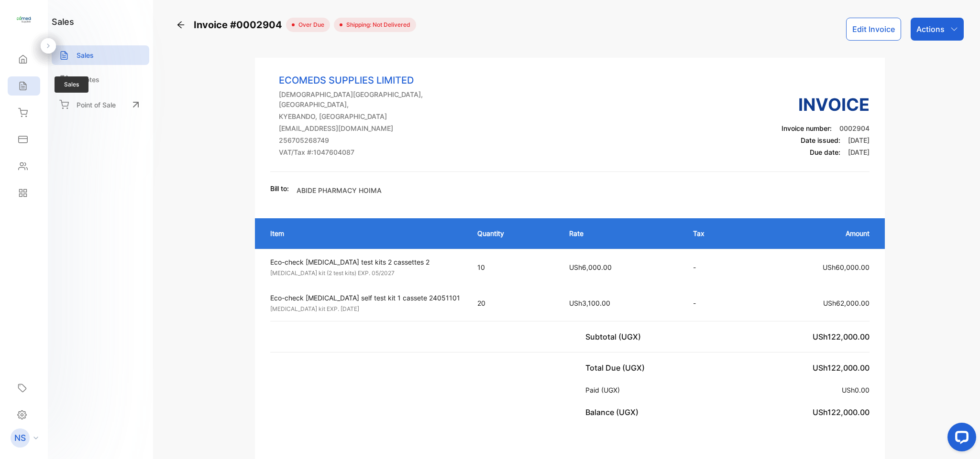  Describe the element at coordinates (371, 152) in the screenshot. I see `p: VAT/Tax #: 1047604087` at that location.